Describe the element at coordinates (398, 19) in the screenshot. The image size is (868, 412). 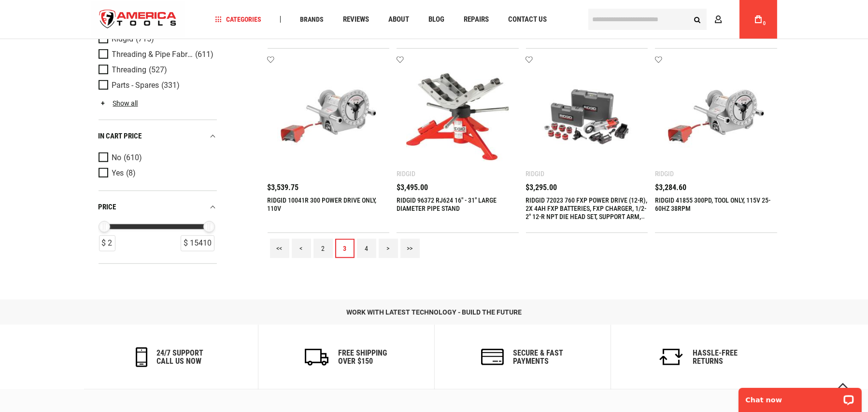
I see `a: About` at that location.